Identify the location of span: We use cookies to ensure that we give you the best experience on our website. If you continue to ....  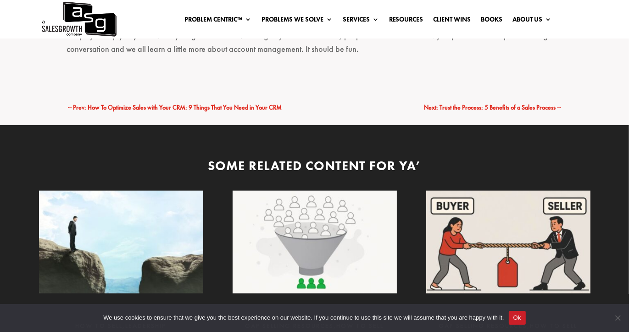
(303, 318).